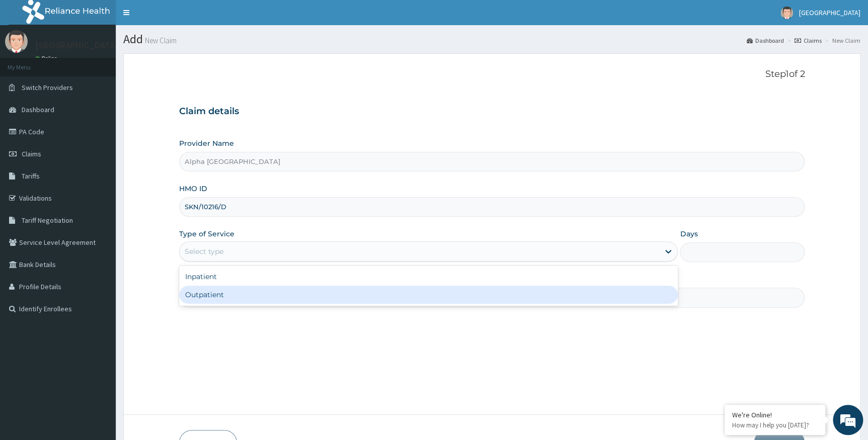 The image size is (868, 440). I want to click on div: Select type, so click(203, 251).